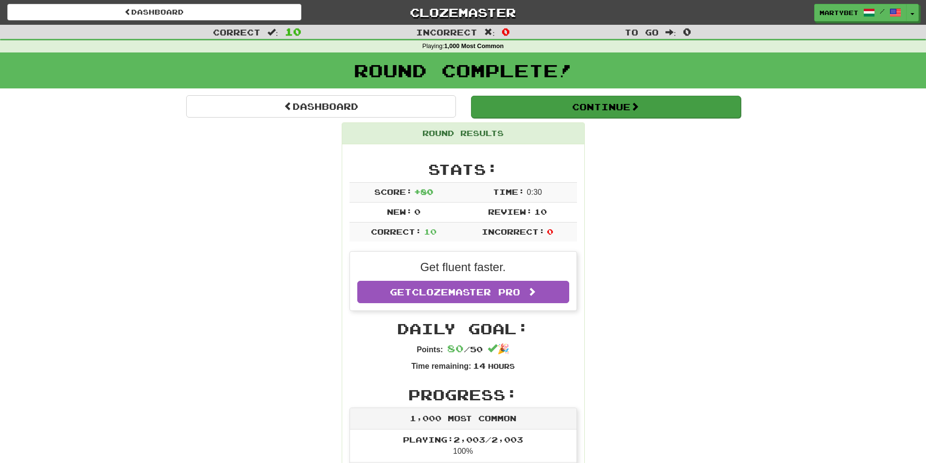 This screenshot has height=463, width=926. Describe the element at coordinates (463, 169) in the screenshot. I see `h2: Stats:` at that location.